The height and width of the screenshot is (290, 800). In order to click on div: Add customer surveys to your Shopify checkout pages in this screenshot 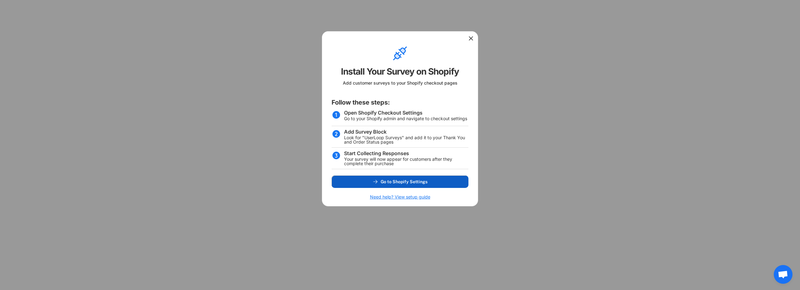, I will do `click(400, 85)`.